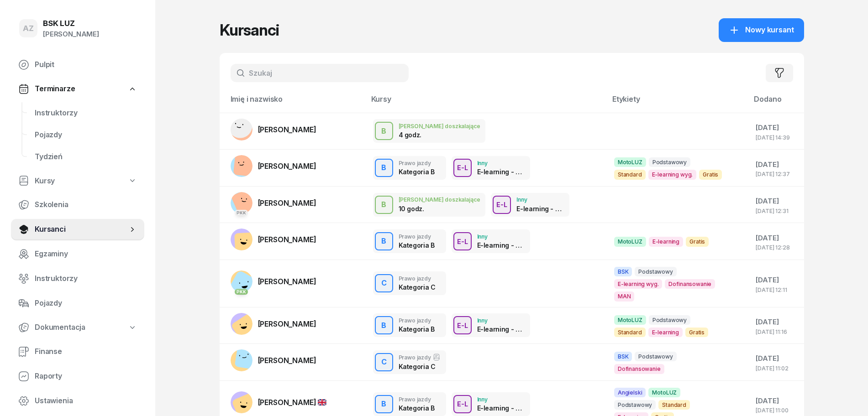 The width and height of the screenshot is (868, 416). I want to click on span: Ustawienia, so click(86, 401).